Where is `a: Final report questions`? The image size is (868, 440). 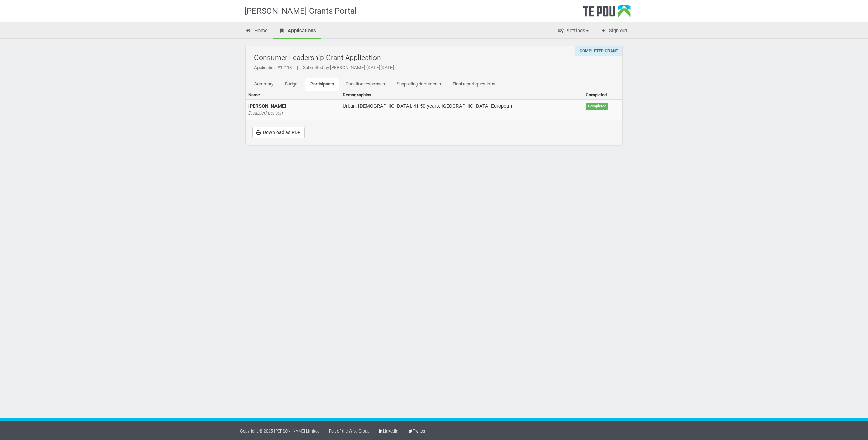
a: Final report questions is located at coordinates (473, 85).